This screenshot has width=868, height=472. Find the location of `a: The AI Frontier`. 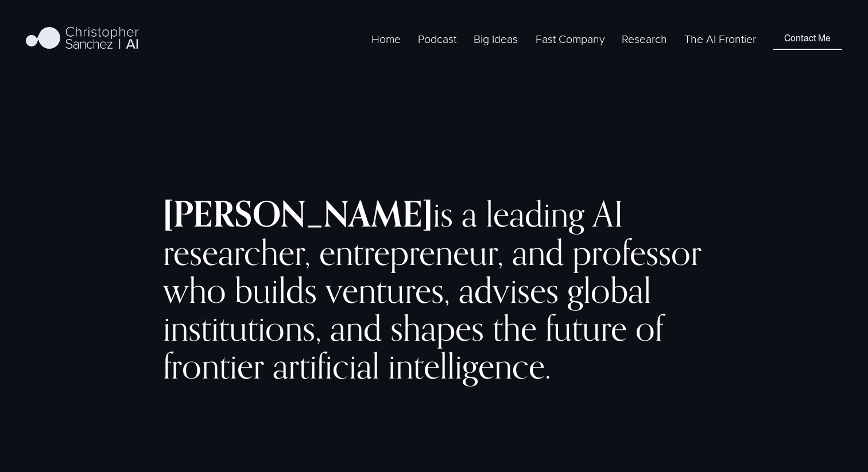

a: The AI Frontier is located at coordinates (720, 38).